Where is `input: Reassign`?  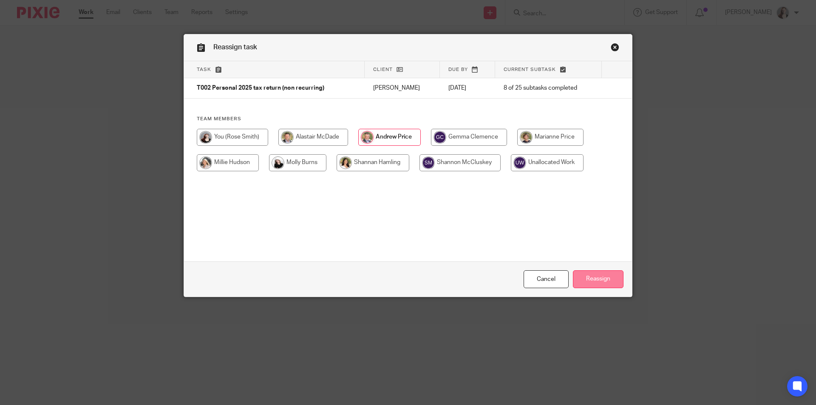
input: Reassign is located at coordinates (598, 279).